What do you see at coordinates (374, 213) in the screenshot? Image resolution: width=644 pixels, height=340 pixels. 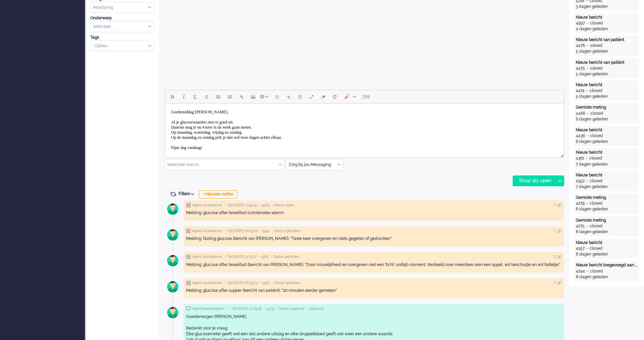 I see `div: Melding: glucose after breakfast (combinatie-alarm)` at bounding box center [374, 213].